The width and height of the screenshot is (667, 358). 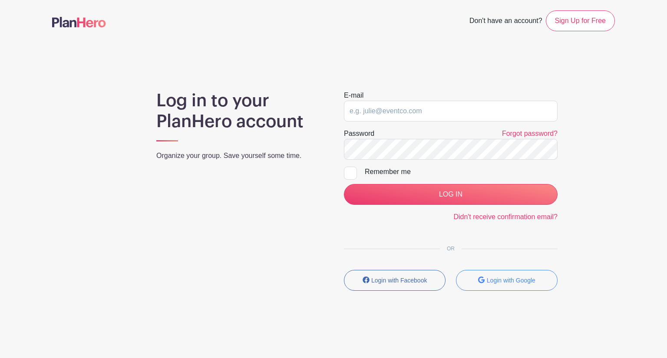 What do you see at coordinates (506, 22) in the screenshot?
I see `span: Don't have an account?` at bounding box center [506, 22].